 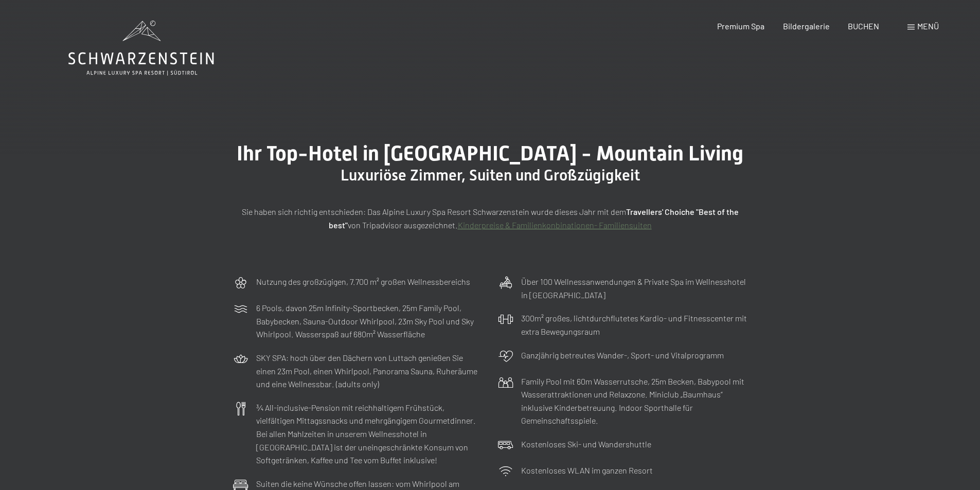 What do you see at coordinates (741, 26) in the screenshot?
I see `a: Premium Spa` at bounding box center [741, 26].